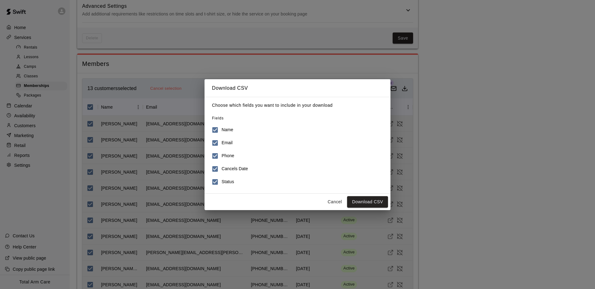  I want to click on button: Download CSV, so click(367, 202).